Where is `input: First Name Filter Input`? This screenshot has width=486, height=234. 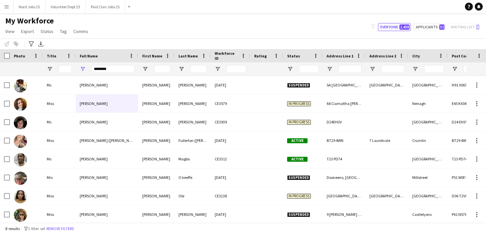
input: First Name Filter Input is located at coordinates (162, 69).